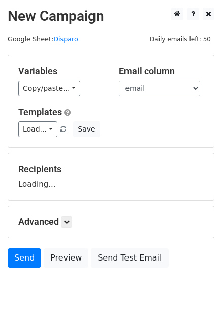  Describe the element at coordinates (111, 169) in the screenshot. I see `h5: Recipients` at that location.